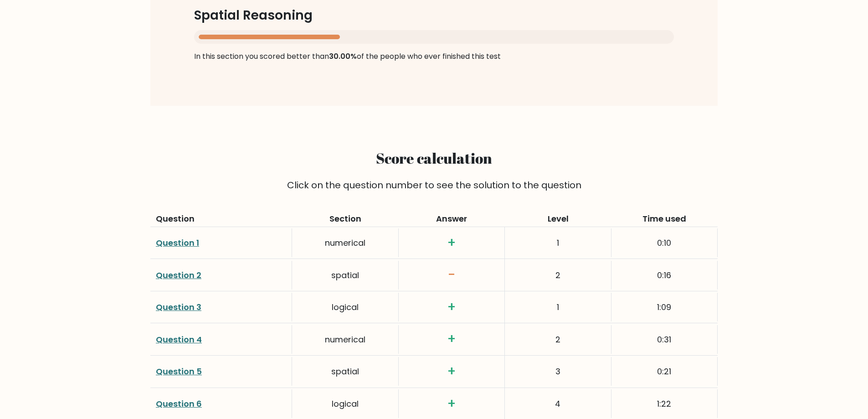 The image size is (868, 419). What do you see at coordinates (665, 307) in the screenshot?
I see `div: 1:09` at bounding box center [665, 307].